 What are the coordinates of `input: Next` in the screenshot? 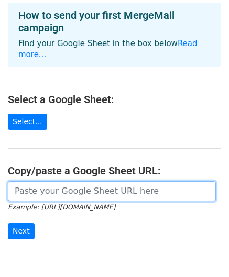 It's located at (21, 231).